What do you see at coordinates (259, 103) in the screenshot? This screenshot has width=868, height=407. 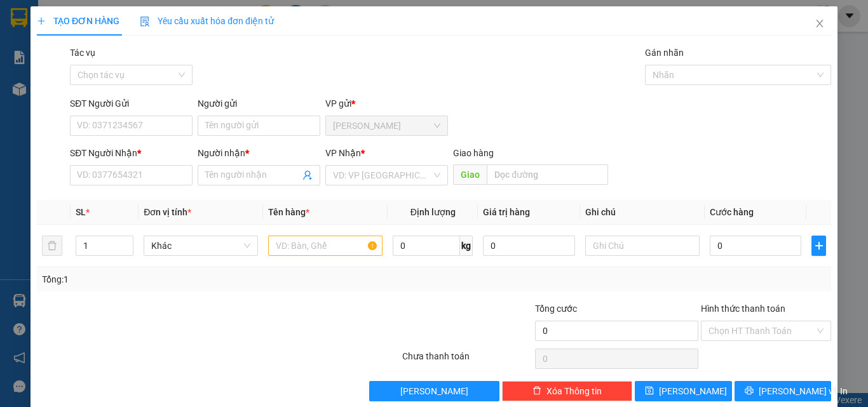 I see `div: Người gửi` at bounding box center [259, 103].